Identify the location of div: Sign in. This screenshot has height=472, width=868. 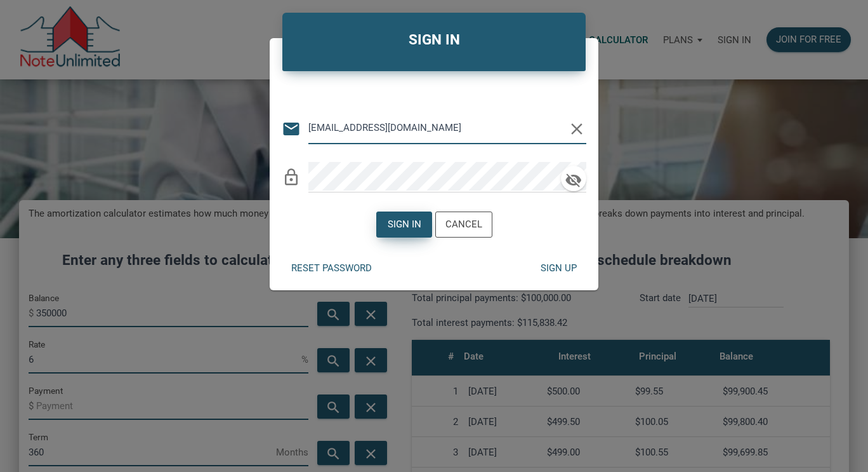
(404, 224).